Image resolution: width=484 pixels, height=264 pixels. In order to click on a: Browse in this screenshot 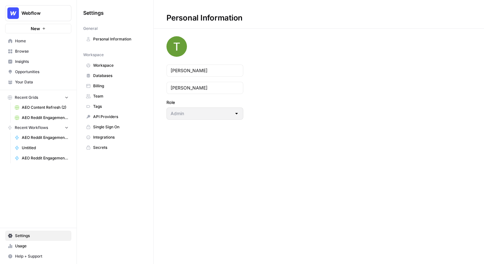, I will do `click(38, 51)`.